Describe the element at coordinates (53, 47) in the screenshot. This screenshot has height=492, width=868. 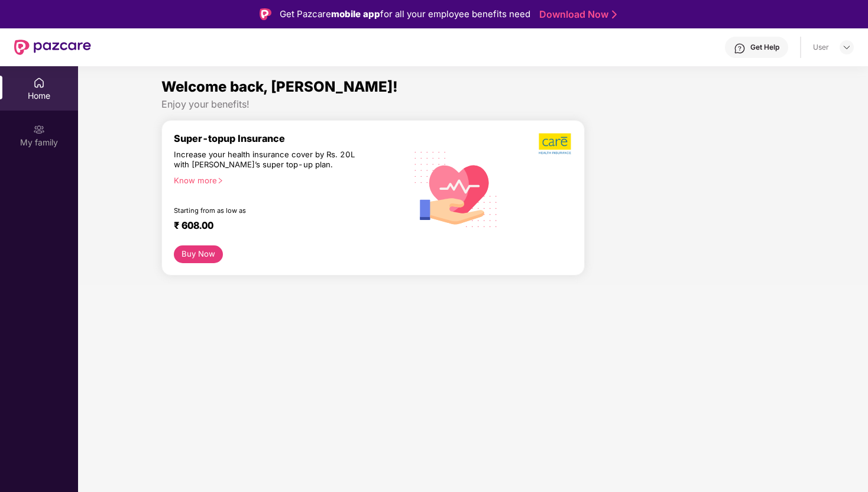
I see `img: New Pazcare Logo` at that location.